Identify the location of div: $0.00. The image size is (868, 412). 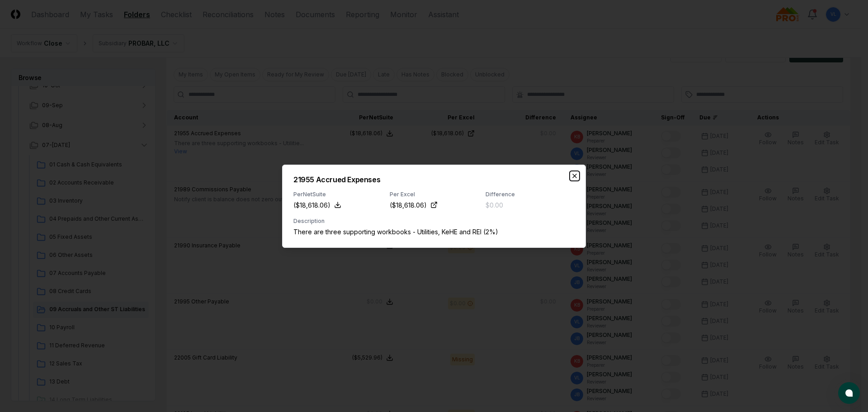
(494, 205).